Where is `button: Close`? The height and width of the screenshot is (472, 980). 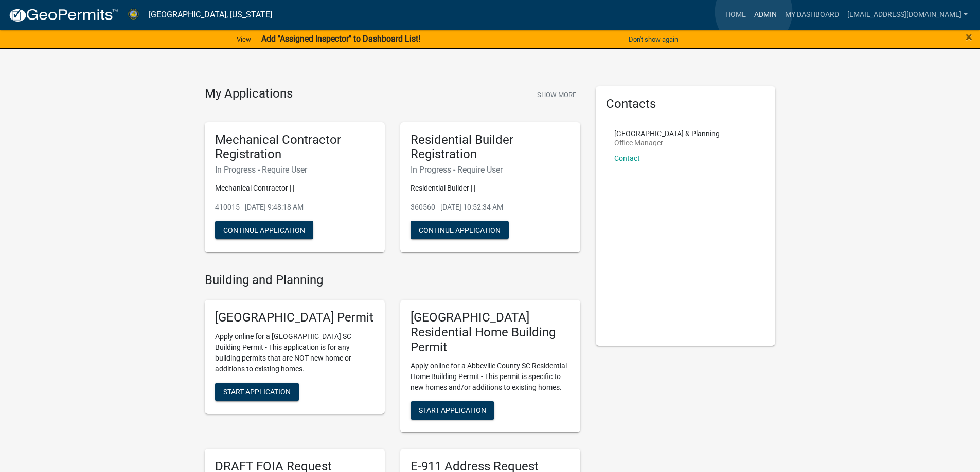 button: Close is located at coordinates (968, 37).